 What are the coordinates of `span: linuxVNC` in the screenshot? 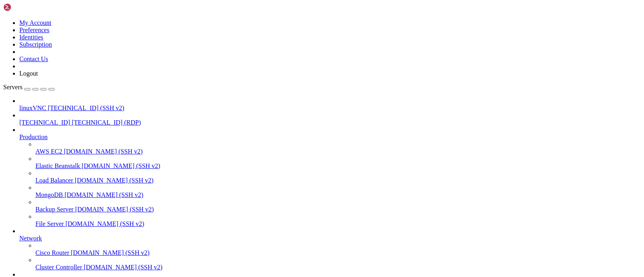 It's located at (33, 108).